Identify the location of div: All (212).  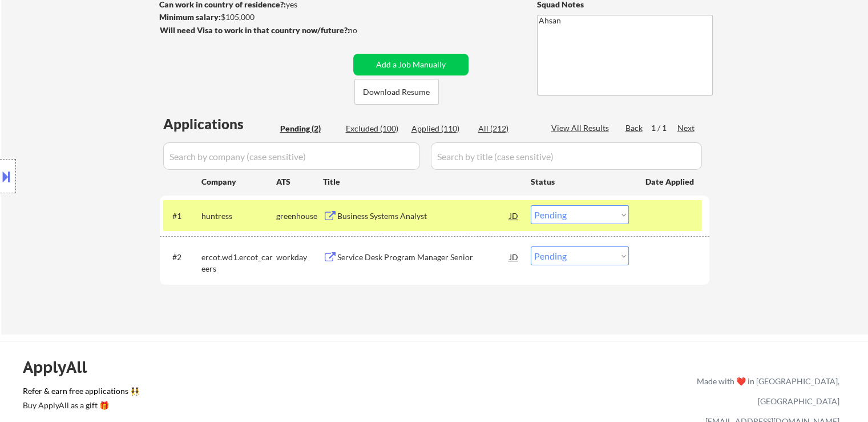
(507, 129).